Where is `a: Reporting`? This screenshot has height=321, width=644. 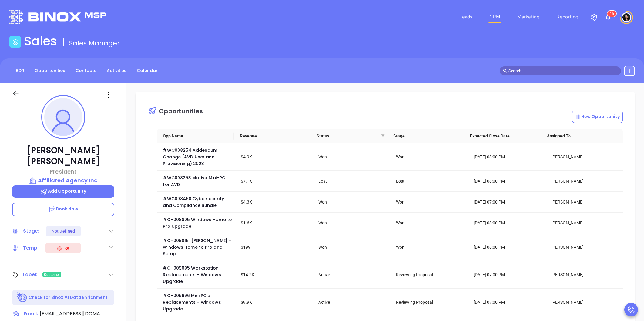
a: Reporting is located at coordinates (567, 17).